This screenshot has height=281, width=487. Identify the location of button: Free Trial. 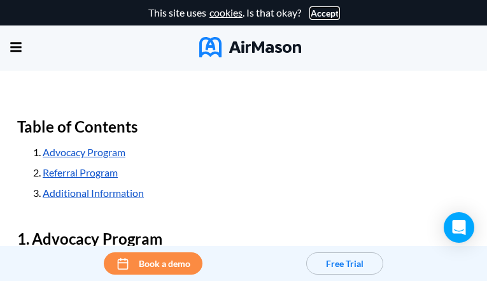
(344, 263).